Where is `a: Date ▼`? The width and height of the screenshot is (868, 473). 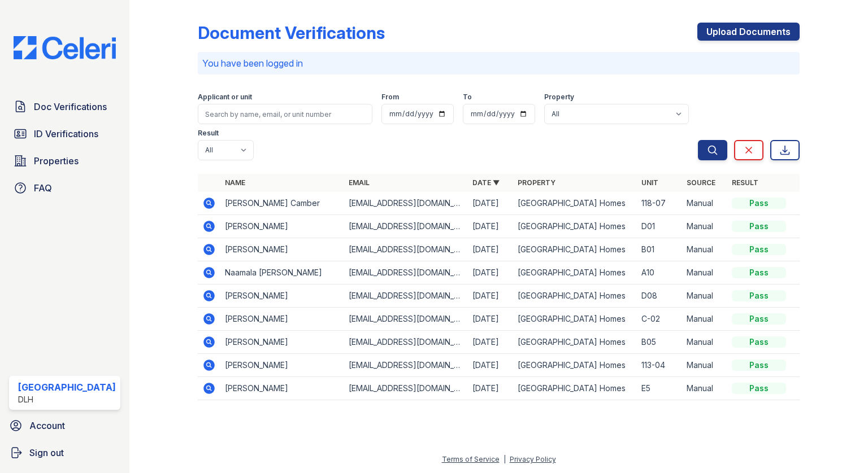
a: Date ▼ is located at coordinates (486, 182).